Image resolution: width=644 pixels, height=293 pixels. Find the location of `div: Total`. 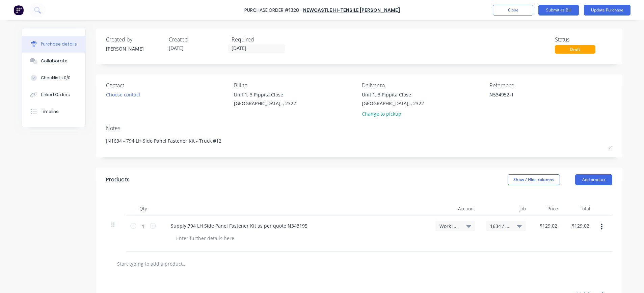

div: Total is located at coordinates (579, 209).